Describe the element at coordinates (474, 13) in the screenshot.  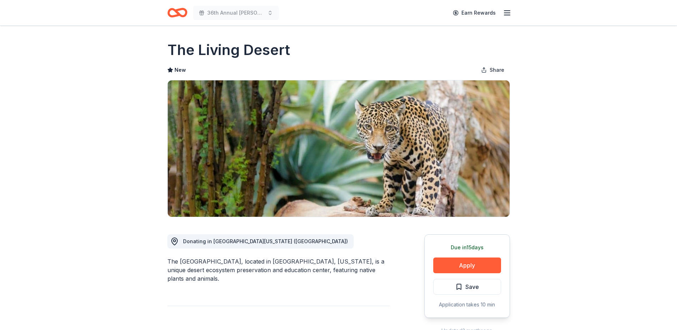
I see `a: Earn Rewards` at that location.